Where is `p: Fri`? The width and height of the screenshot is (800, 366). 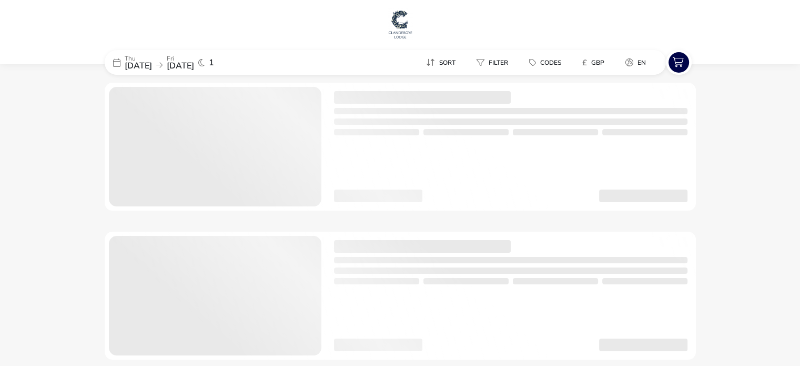
p: Fri is located at coordinates (180, 58).